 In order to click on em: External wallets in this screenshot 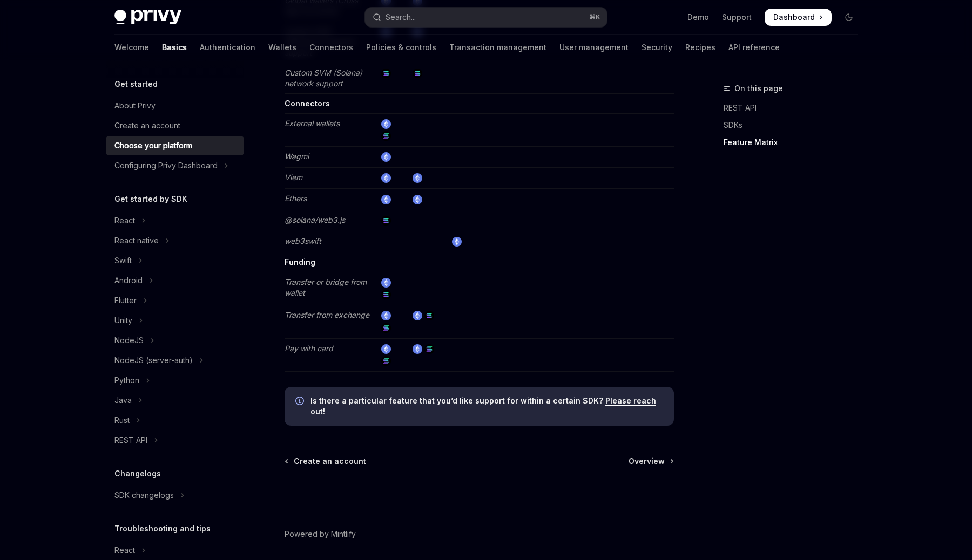, I will do `click(313, 123)`.